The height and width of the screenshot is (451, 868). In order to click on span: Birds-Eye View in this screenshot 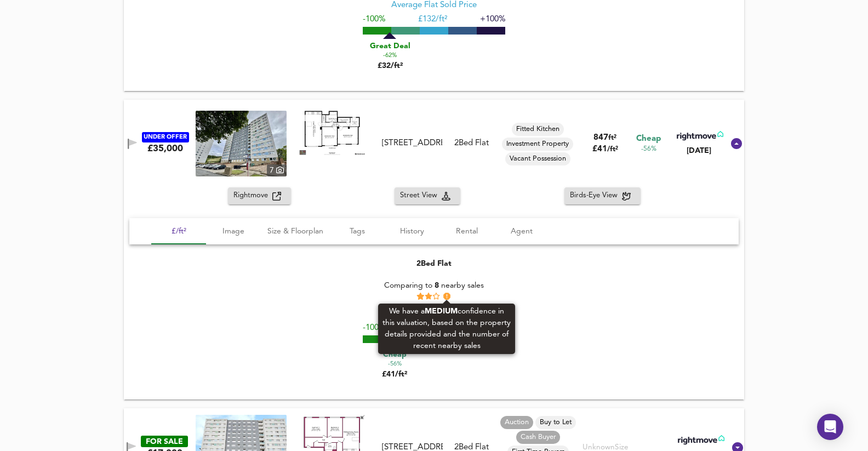, I will do `click(595, 196)`.